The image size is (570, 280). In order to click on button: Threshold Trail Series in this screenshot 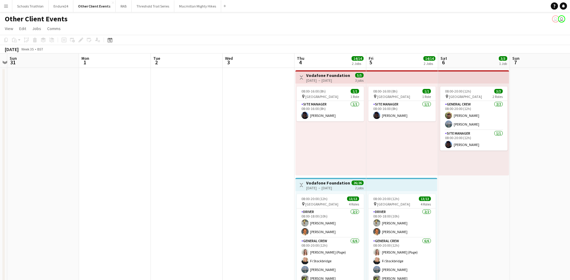, I will do `click(153, 6)`.